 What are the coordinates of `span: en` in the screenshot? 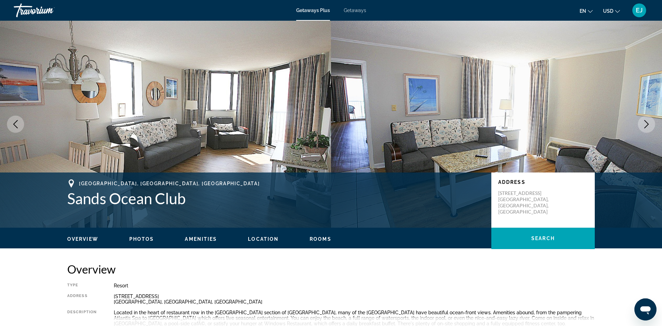 It's located at (583, 11).